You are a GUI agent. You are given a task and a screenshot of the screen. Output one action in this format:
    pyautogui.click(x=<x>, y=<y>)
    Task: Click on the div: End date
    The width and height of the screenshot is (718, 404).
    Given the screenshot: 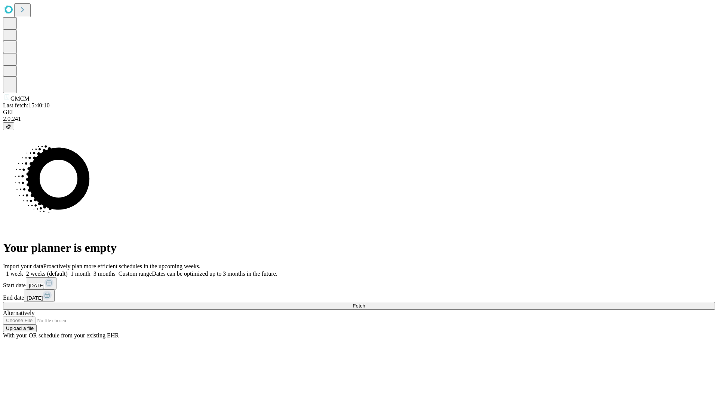 What is the action you would take?
    pyautogui.click(x=359, y=296)
    